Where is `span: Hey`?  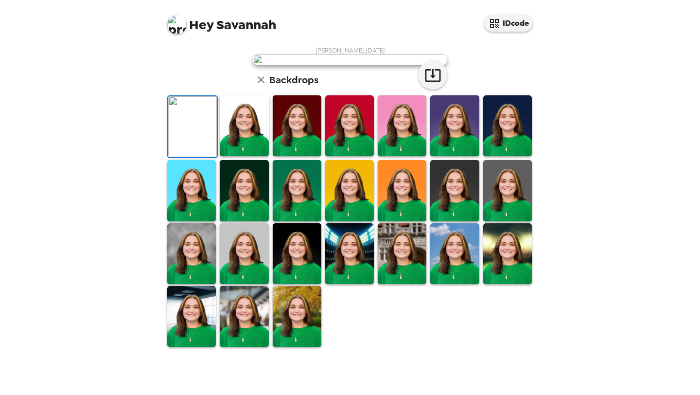
span: Hey is located at coordinates (201, 25).